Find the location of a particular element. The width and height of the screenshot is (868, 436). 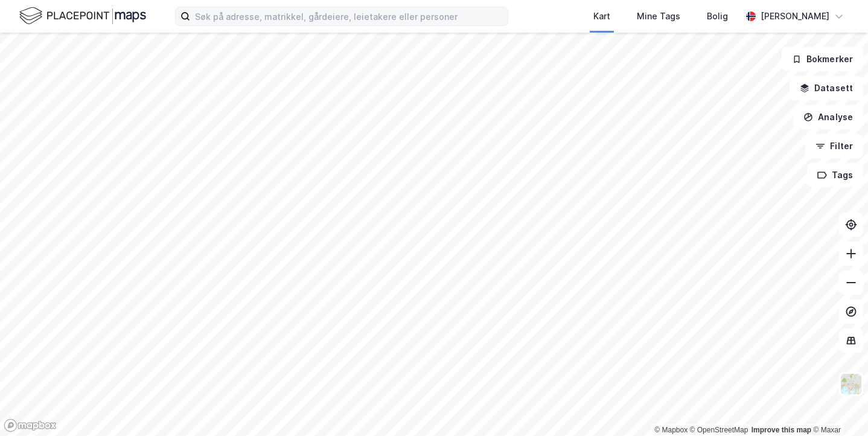

button: Filter is located at coordinates (834, 146).